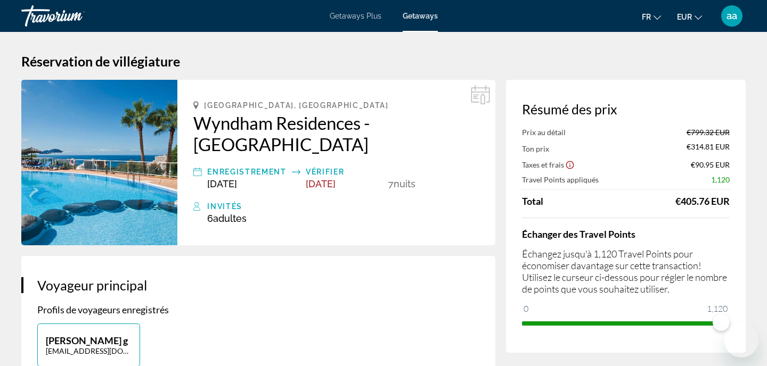 The width and height of the screenshot is (767, 366). I want to click on span: Total, so click(533, 201).